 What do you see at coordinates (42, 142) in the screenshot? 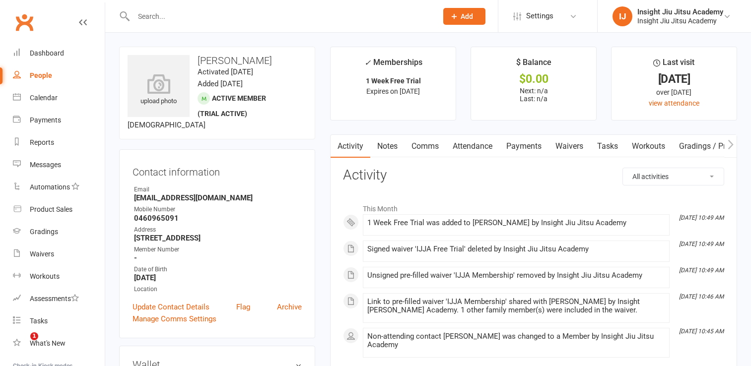
I see `div: Reports` at bounding box center [42, 142].